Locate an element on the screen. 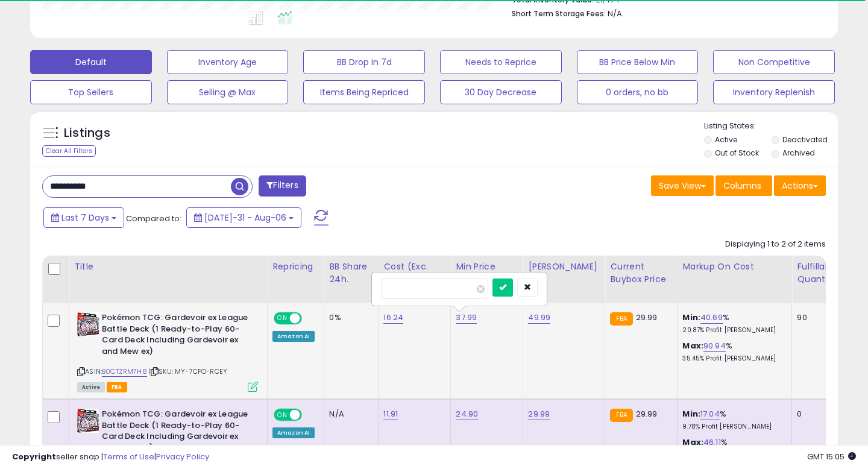 The height and width of the screenshot is (469, 868). button: Filters is located at coordinates (282, 186).